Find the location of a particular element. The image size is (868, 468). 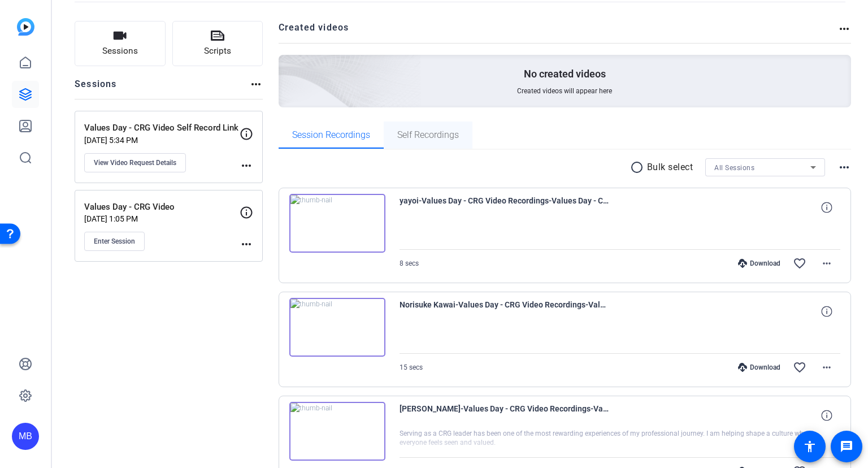

mat-icon: message is located at coordinates (847, 447).